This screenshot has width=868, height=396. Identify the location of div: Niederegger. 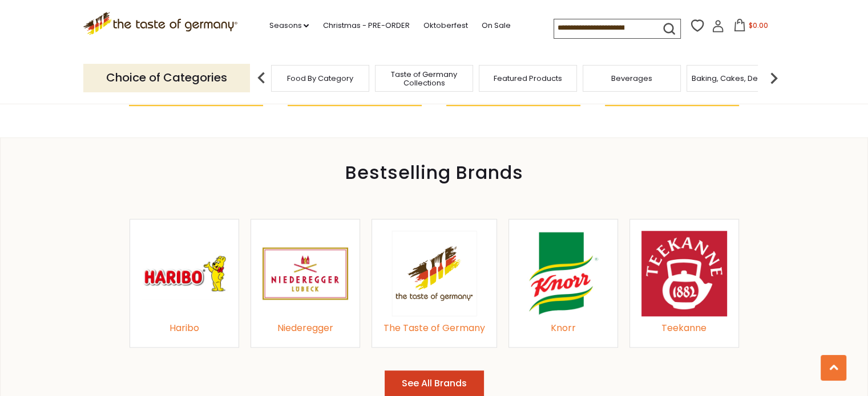
(305, 328).